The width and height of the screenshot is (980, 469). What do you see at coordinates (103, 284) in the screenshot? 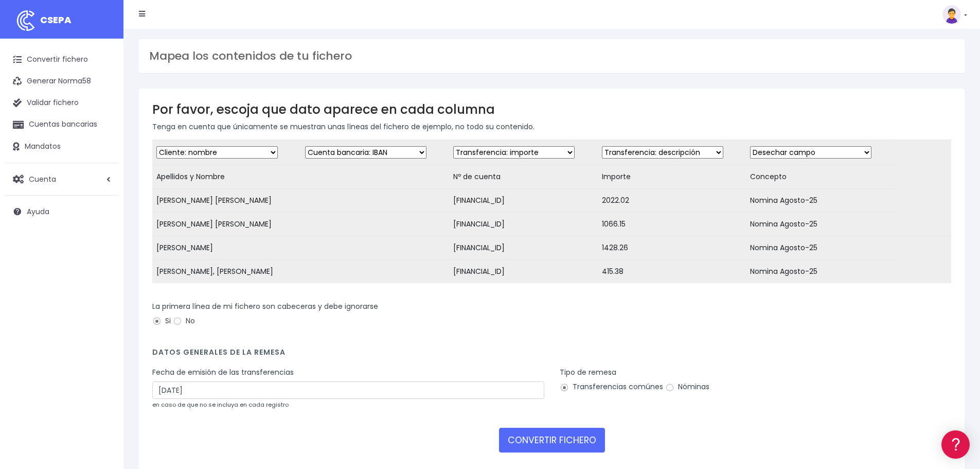
I see `button: Contáctanos` at bounding box center [103, 284].